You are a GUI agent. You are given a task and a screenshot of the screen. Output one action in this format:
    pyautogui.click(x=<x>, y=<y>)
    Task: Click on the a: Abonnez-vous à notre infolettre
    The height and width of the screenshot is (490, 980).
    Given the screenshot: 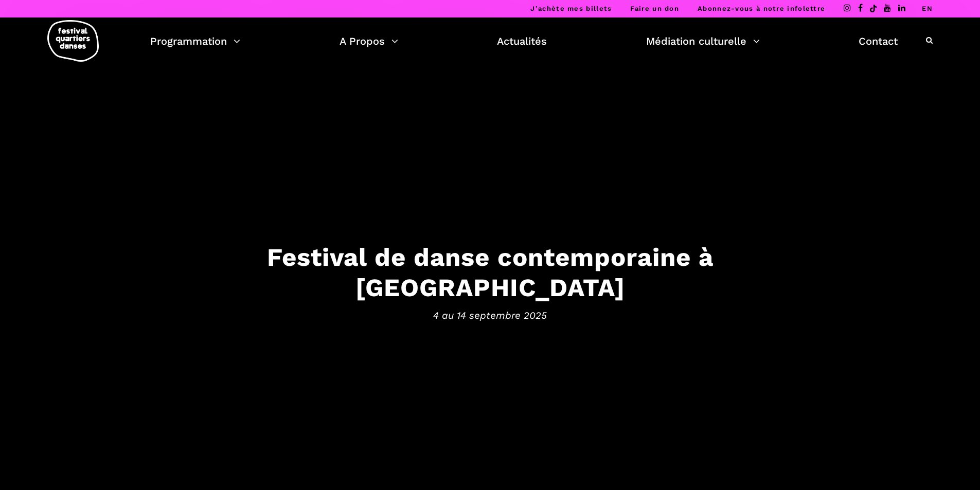 What is the action you would take?
    pyautogui.click(x=761, y=8)
    